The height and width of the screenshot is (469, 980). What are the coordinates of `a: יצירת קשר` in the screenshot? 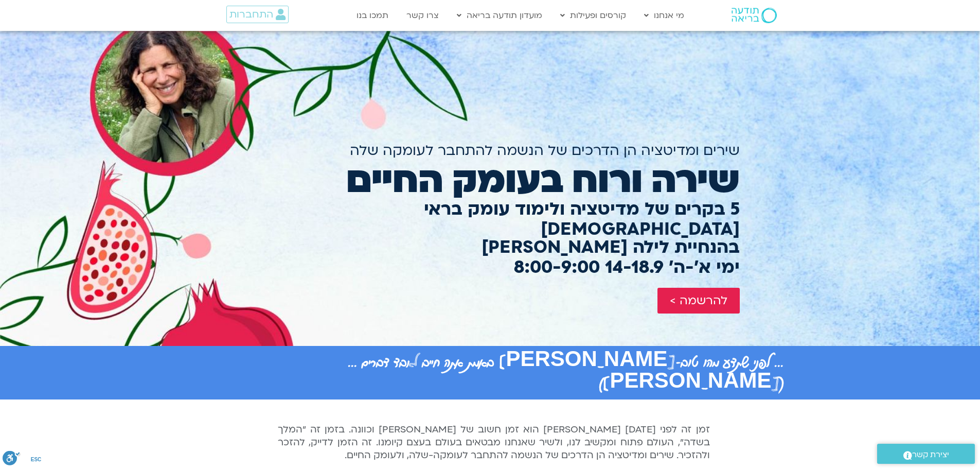 It's located at (926, 453).